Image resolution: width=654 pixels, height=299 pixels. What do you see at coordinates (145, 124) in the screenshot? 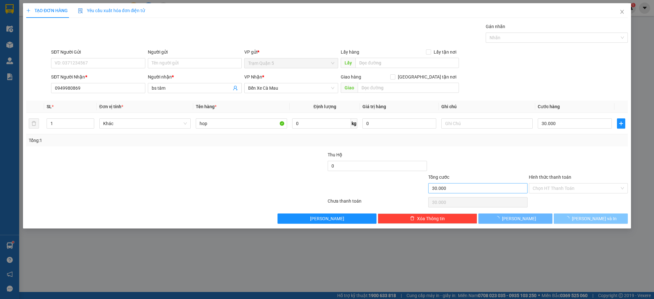
I see `span: Khác` at bounding box center [145, 124].